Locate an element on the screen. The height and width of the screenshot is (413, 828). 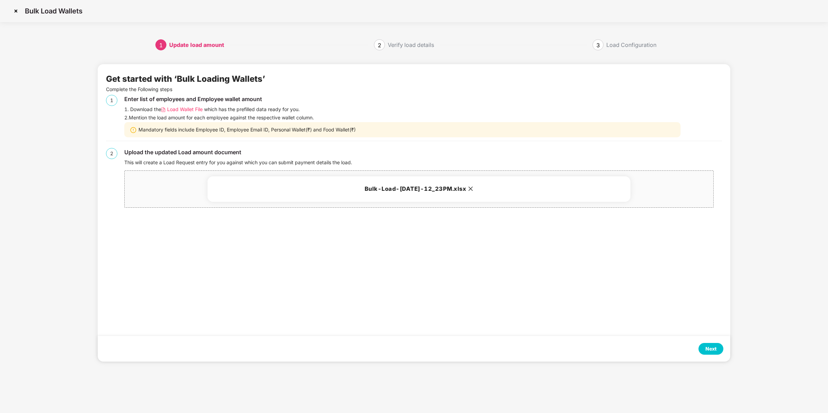
div: Update load amount is located at coordinates (196, 45).